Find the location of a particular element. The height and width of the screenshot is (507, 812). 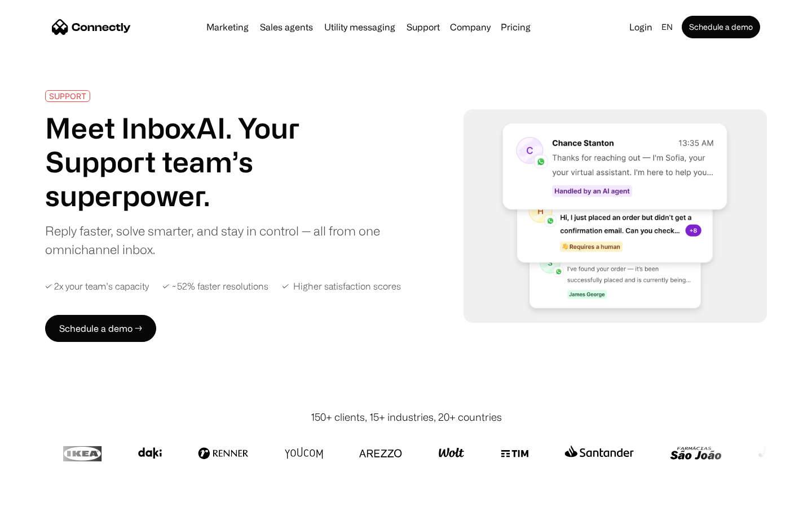

h1: Meet InboxAI. Your Support team’s superpower. is located at coordinates (217, 162).